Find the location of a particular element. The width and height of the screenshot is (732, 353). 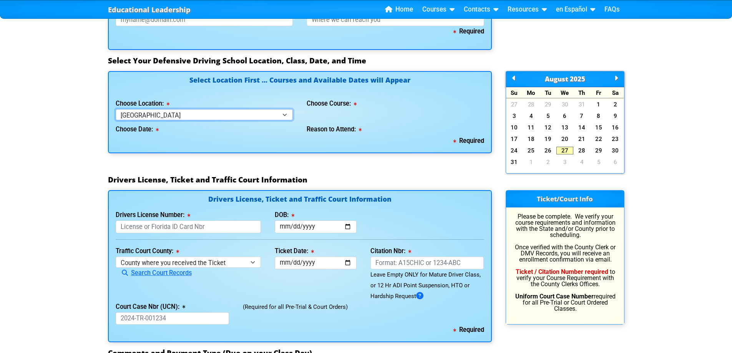

input: myname@domain.com is located at coordinates (204, 20).